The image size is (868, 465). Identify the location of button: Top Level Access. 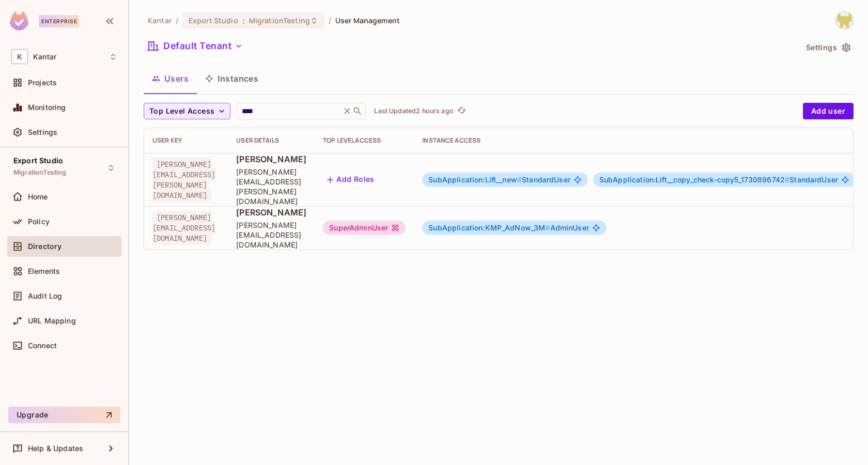
(187, 111).